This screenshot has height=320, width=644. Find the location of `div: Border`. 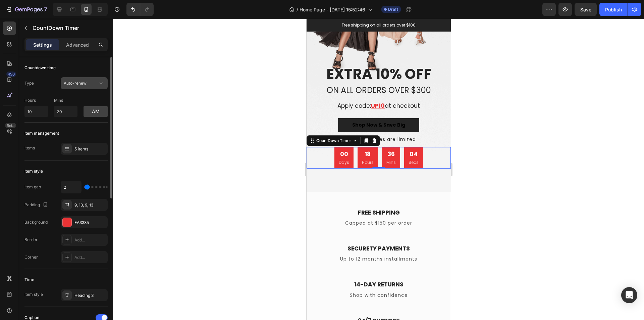

div: Border is located at coordinates (31, 240).